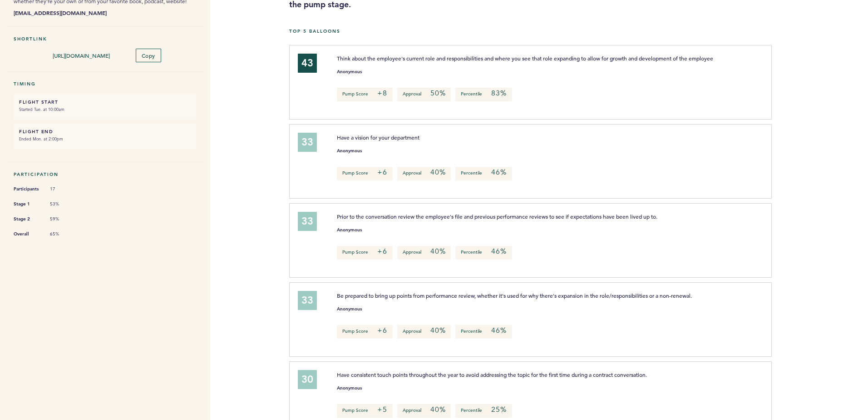 The image size is (868, 420). Describe the element at coordinates (437, 93) in the screenshot. I see `em: 50%` at that location.